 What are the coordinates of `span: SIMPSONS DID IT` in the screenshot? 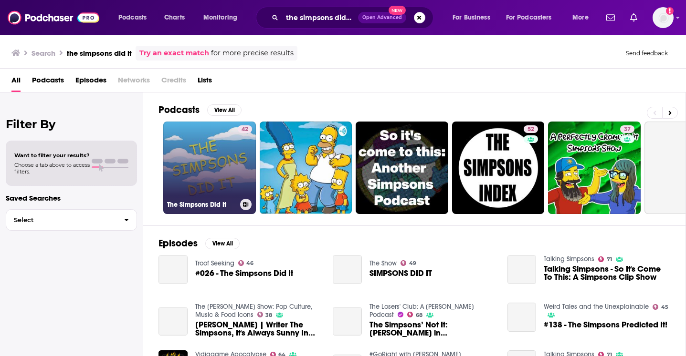 It's located at (400, 273).